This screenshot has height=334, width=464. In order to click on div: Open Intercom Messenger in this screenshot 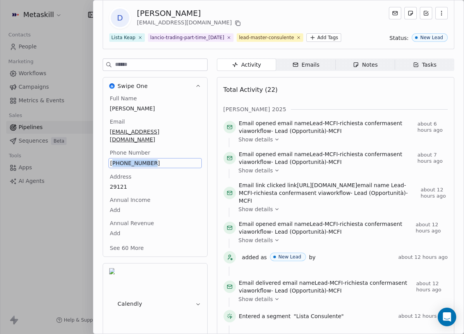, I will do `click(447, 317)`.